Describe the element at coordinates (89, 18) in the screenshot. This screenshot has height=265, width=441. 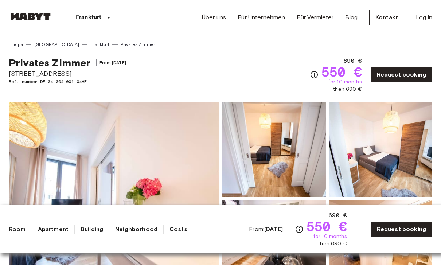
I see `p: Frankfurt` at that location.